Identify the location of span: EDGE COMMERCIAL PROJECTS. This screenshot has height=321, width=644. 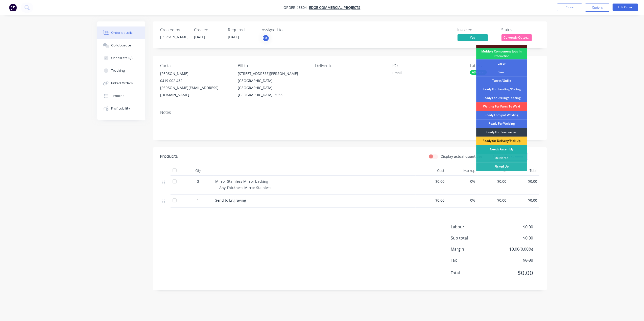
(335, 8).